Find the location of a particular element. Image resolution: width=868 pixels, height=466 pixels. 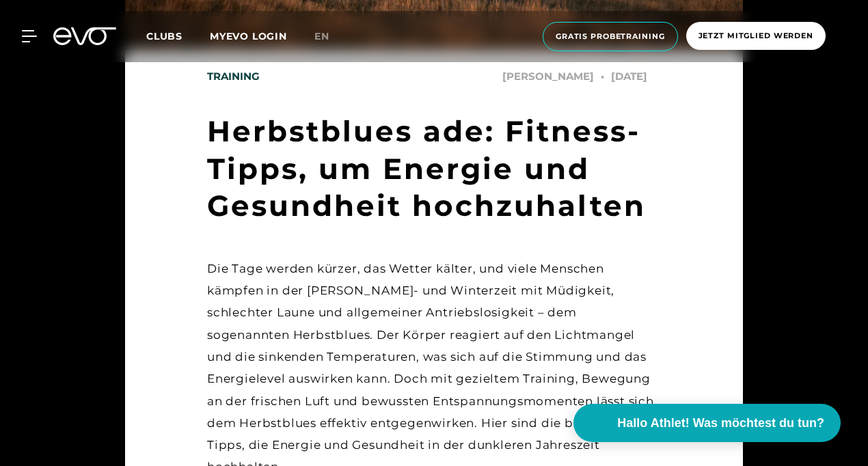

a: en is located at coordinates (330, 36).